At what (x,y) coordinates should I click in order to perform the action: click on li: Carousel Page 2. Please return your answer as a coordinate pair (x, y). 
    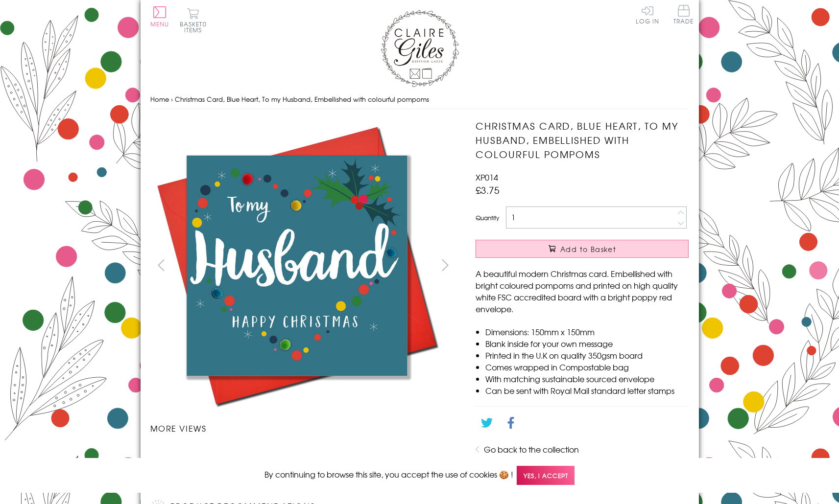
    Looking at the image, I should click on (265, 455).